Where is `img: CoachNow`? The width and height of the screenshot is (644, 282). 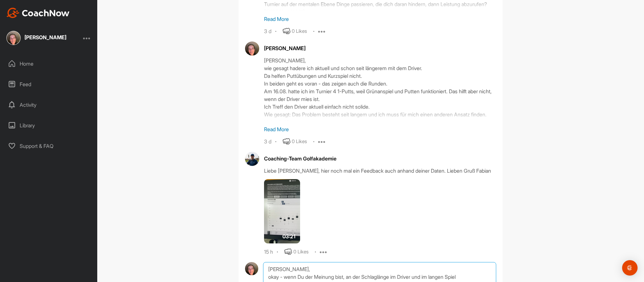 img: CoachNow is located at coordinates (38, 13).